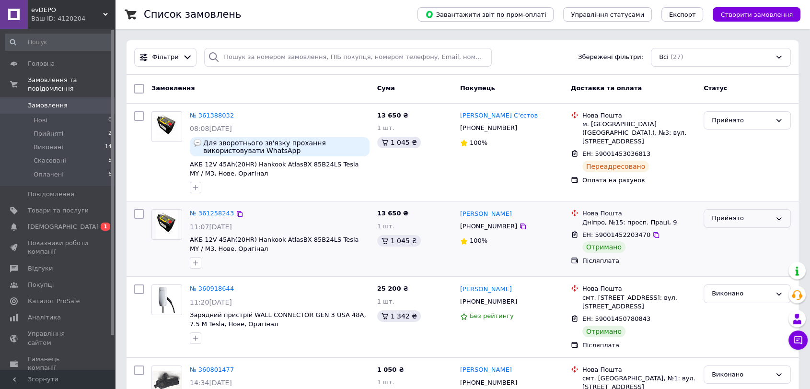  Describe the element at coordinates (607, 14) in the screenshot. I see `button: Управління статусами` at that location.